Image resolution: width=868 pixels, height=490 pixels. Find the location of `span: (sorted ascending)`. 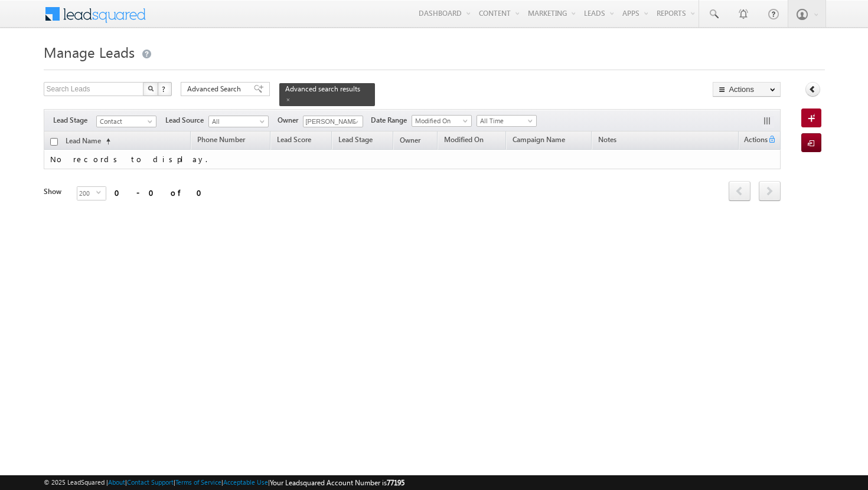

span: (sorted ascending) is located at coordinates (106, 142).